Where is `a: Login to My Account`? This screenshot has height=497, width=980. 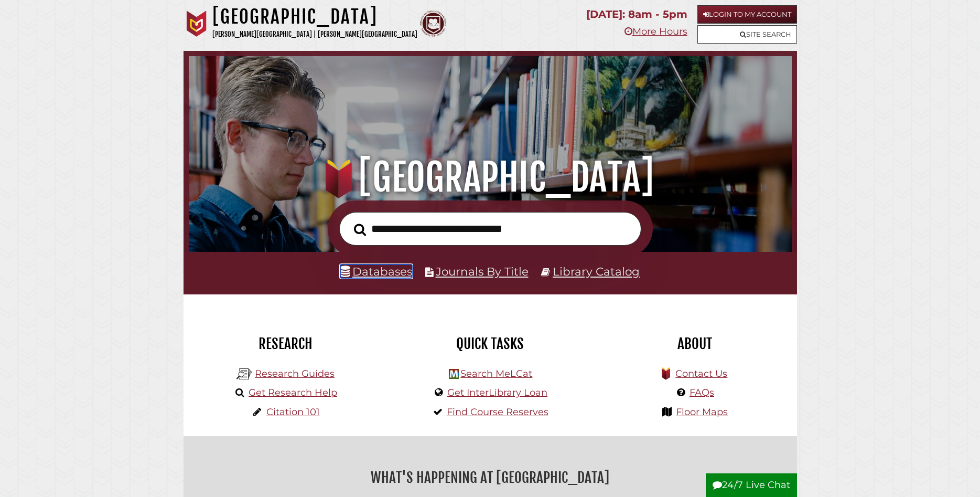
a: Login to My Account is located at coordinates (747, 14).